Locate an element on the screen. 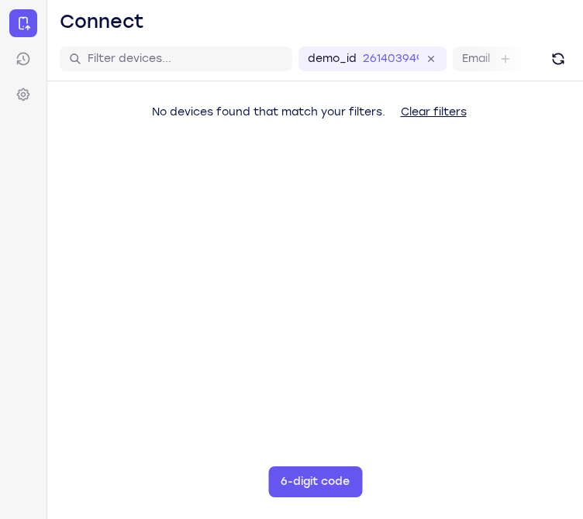 The height and width of the screenshot is (519, 583). a: Connect is located at coordinates (23, 23).